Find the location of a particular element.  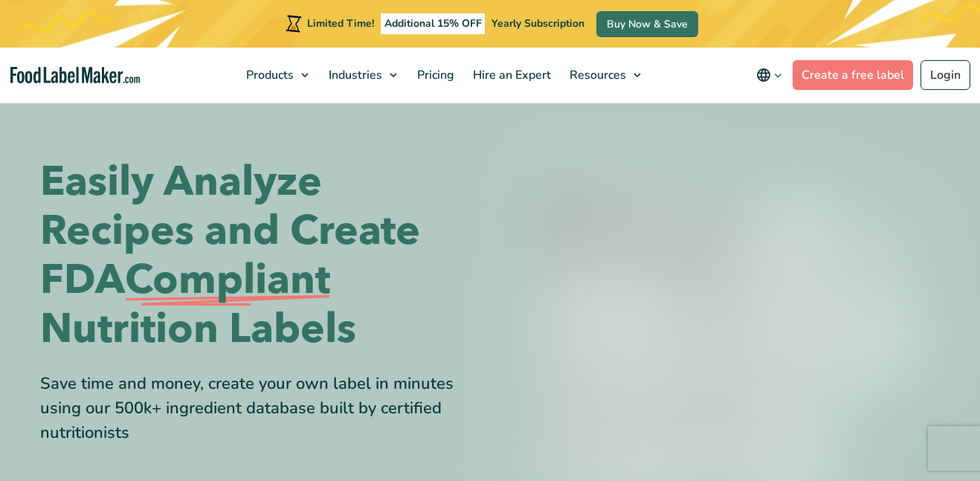

a: Resources is located at coordinates (605, 75).